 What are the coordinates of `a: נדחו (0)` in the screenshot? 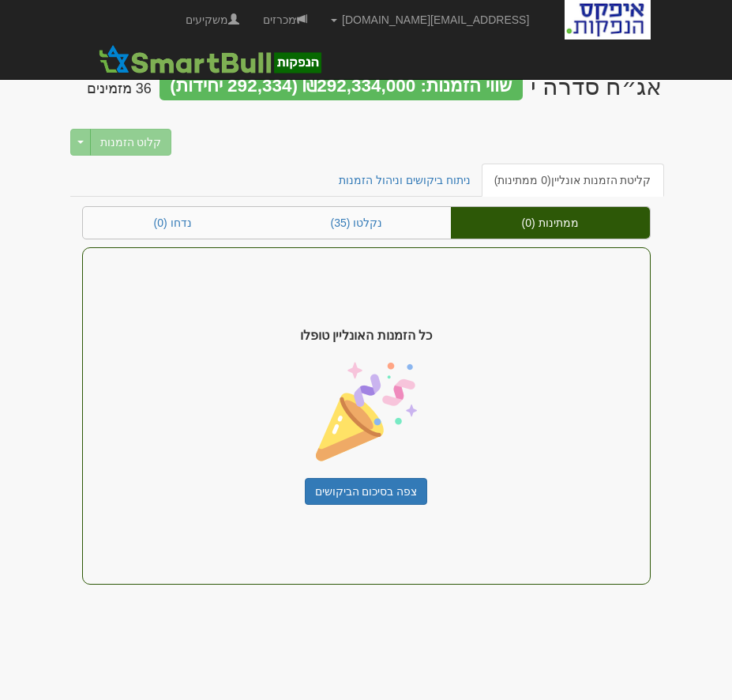 It's located at (173, 223).